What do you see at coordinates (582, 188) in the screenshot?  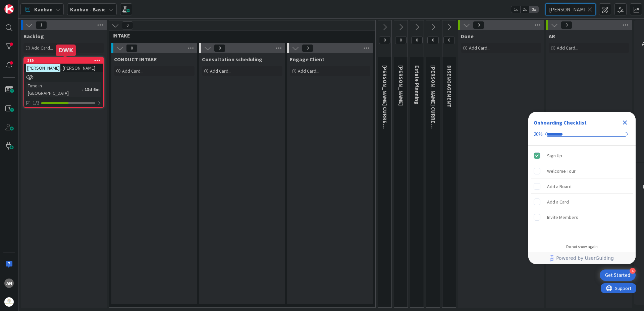 I see `div: Checklist Container` at bounding box center [582, 188].